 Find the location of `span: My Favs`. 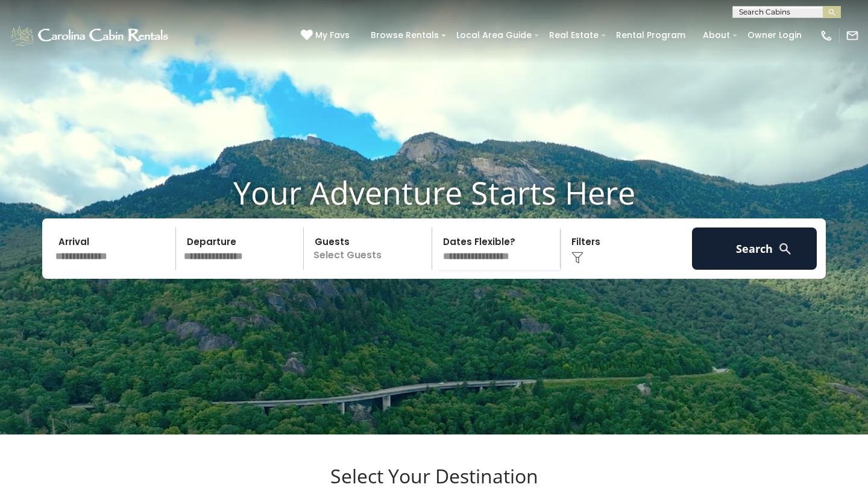

span: My Favs is located at coordinates (332, 35).